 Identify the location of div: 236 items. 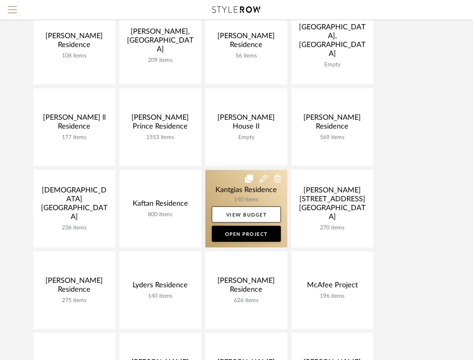
(74, 228).